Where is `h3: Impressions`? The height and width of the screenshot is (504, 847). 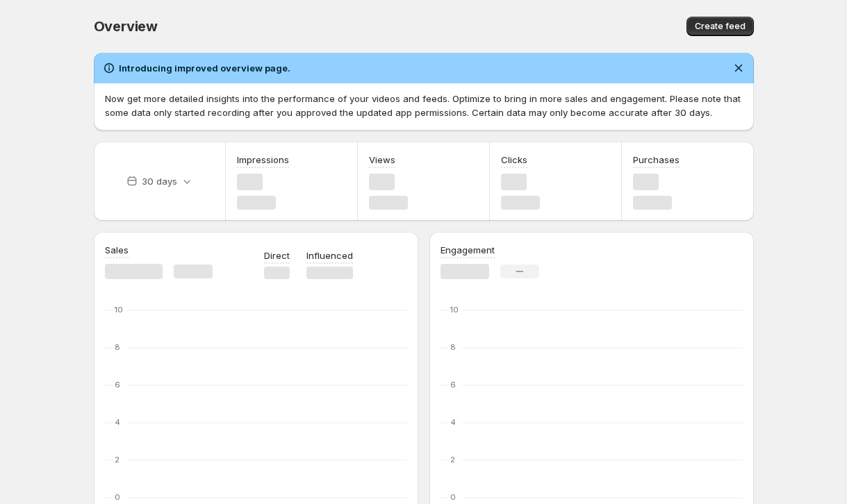 h3: Impressions is located at coordinates (263, 160).